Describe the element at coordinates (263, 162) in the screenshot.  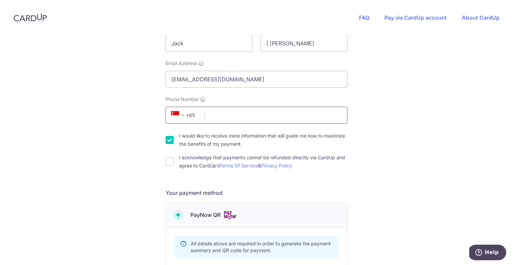
I see `label: I acknowledge that payments cannot be refunded directly via CardUp and agree to CardUp’s &` at that location.